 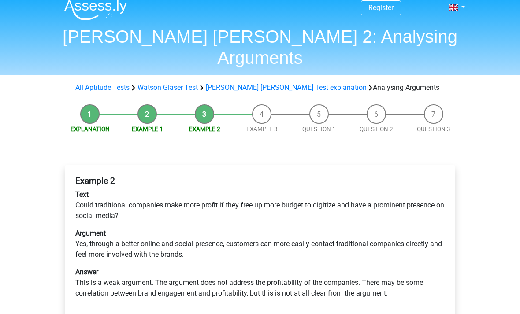 I want to click on a: Question 3, so click(x=434, y=129).